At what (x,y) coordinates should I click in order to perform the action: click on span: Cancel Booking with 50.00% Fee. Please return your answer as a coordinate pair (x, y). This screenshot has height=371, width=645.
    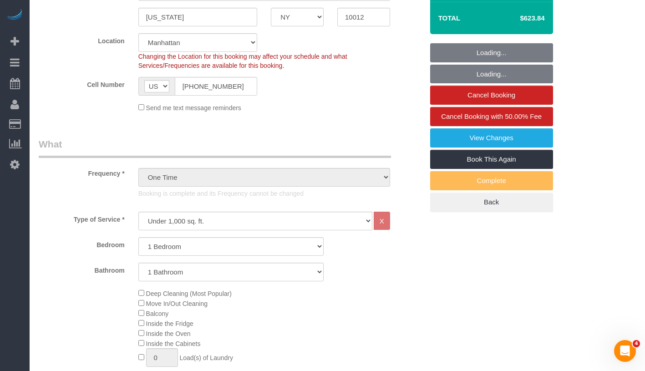
    Looking at the image, I should click on (491, 116).